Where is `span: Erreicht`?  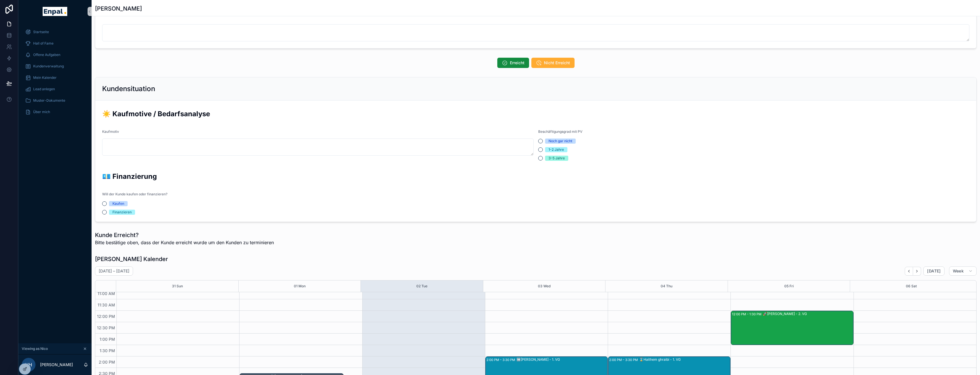 span: Erreicht is located at coordinates (517, 63).